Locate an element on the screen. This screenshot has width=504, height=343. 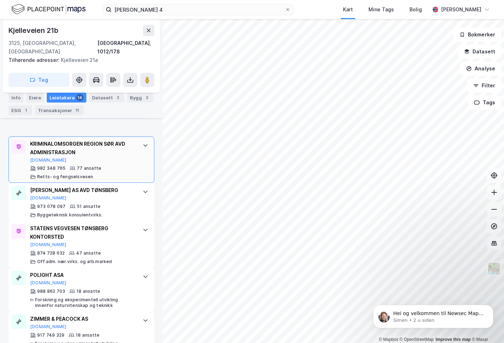
div: 982 348 765 is located at coordinates (51, 168).